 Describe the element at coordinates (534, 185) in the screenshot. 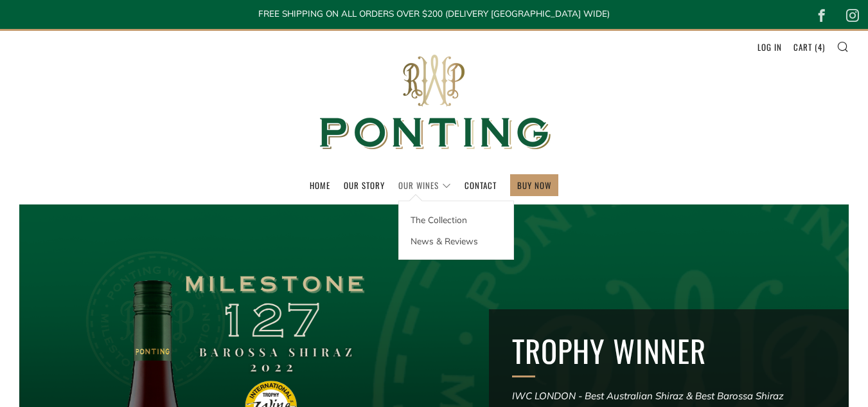

I see `a: BUY NOW` at that location.